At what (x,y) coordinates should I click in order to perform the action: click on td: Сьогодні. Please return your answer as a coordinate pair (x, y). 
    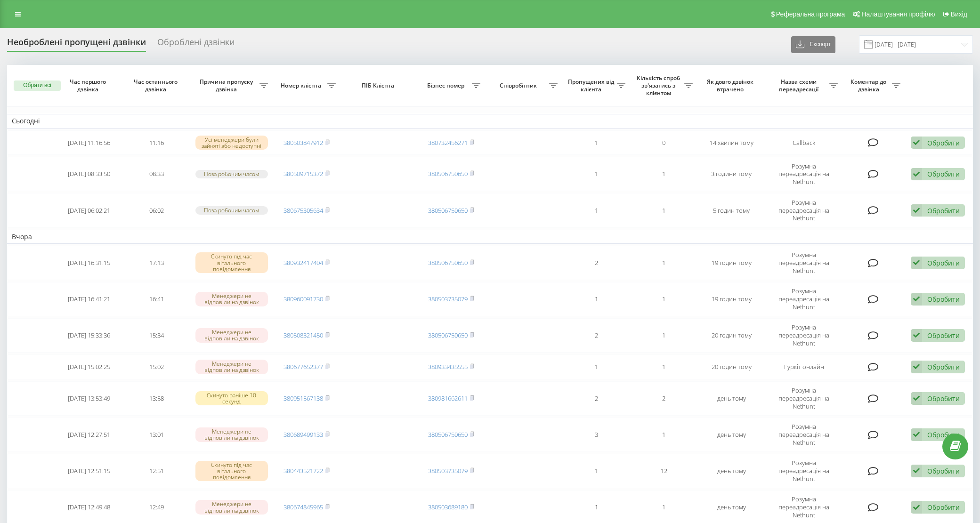
    Looking at the image, I should click on (490, 121).